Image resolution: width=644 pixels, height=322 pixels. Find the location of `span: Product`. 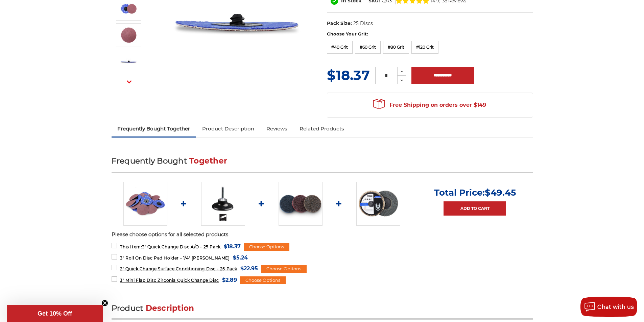

span: Product is located at coordinates (128, 308).